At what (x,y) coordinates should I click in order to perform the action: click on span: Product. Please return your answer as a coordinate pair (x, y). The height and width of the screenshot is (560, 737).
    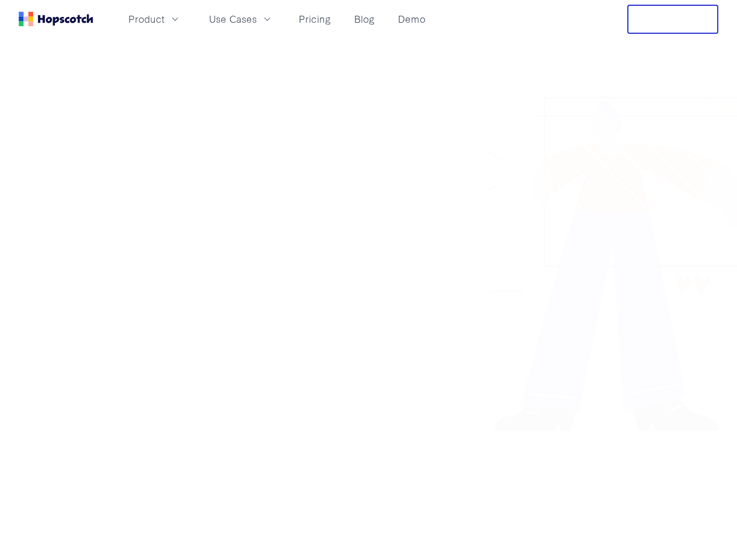
    Looking at the image, I should click on (146, 19).